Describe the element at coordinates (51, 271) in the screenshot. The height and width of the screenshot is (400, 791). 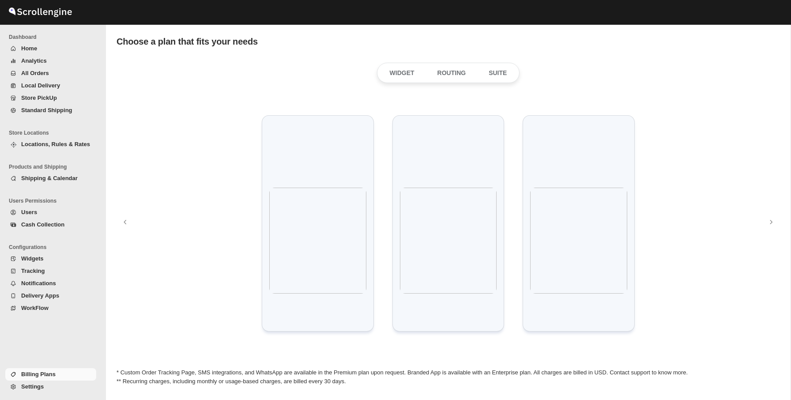
I see `button: Tracking` at that location.